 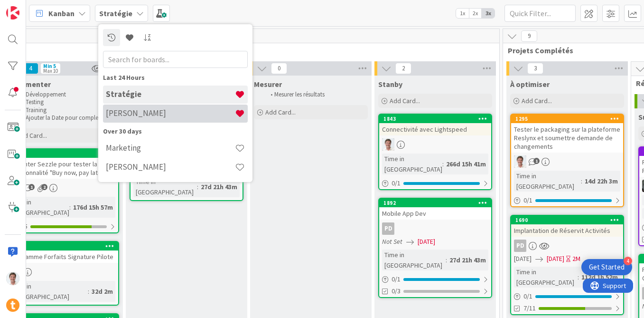 I want to click on li: Training, so click(x=67, y=111).